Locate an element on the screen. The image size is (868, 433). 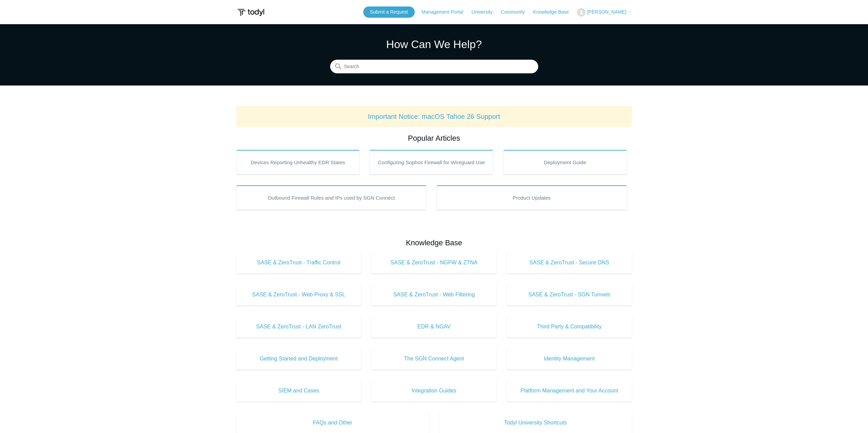
span: SASE & ZeroTrust - Web Filtering is located at coordinates (434, 295).